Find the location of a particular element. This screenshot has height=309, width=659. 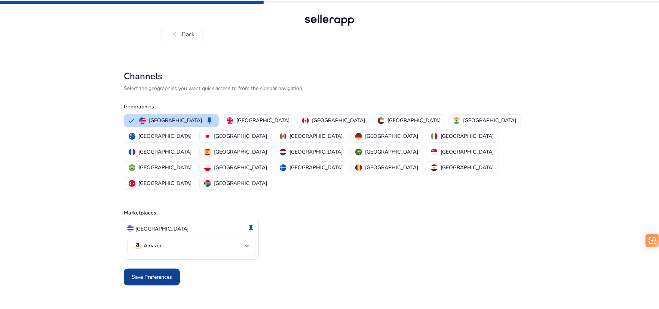

img: br.svg is located at coordinates (132, 168).